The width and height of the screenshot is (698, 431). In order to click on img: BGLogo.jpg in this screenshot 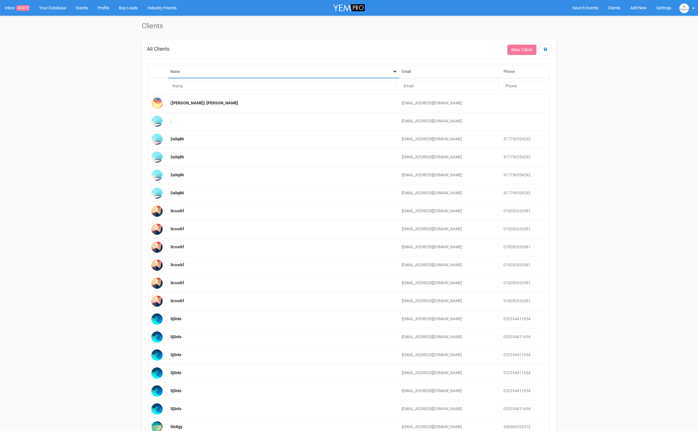, I will do `click(684, 8)`.